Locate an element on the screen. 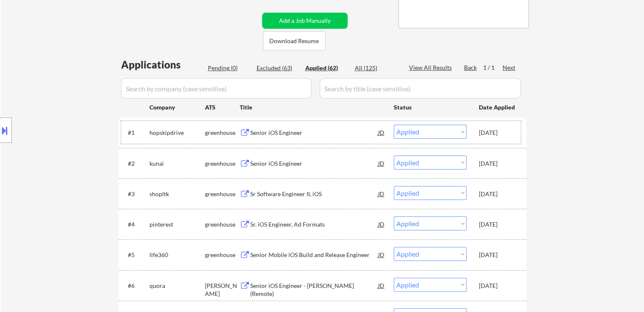  div: kunai is located at coordinates (177, 164).